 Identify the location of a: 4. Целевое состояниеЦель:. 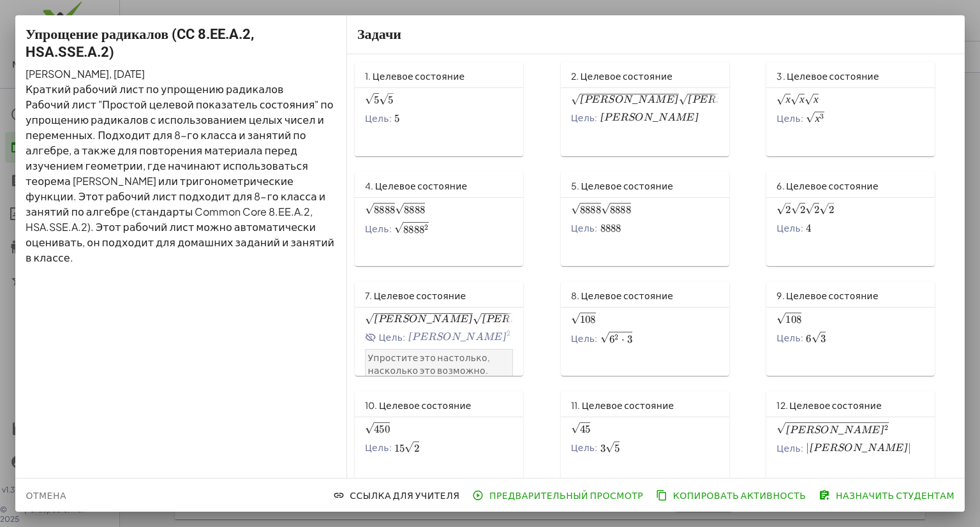
(450, 219).